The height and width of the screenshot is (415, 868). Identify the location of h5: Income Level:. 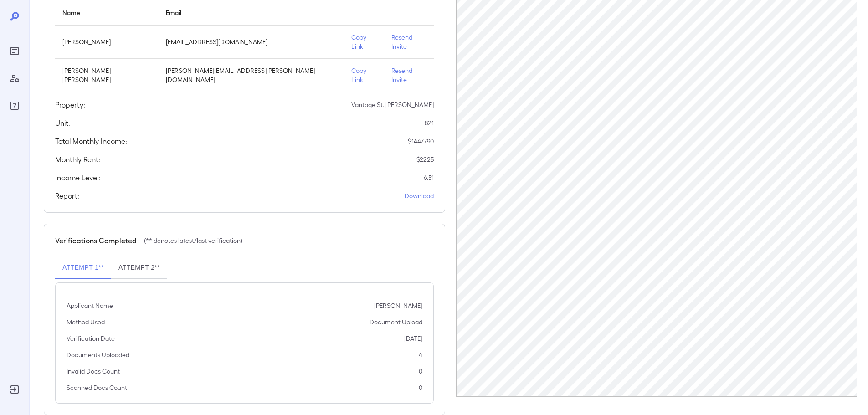
(78, 178).